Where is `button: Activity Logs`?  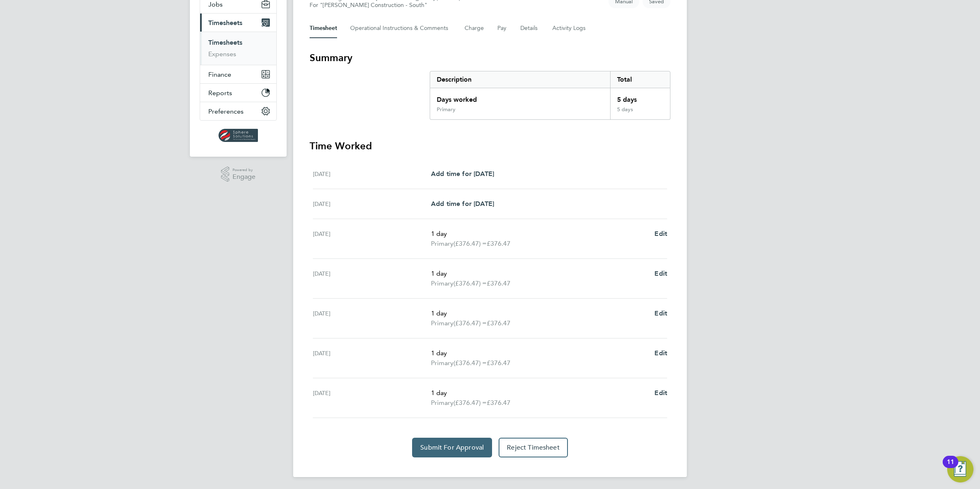 button: Activity Logs is located at coordinates (569, 28).